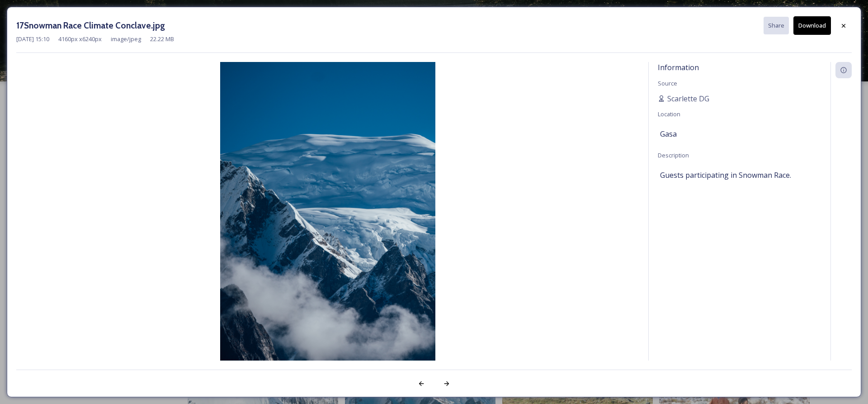 The height and width of the screenshot is (404, 868). Describe the element at coordinates (328, 223) in the screenshot. I see `img: 17Snowman%20Race%20Climate%20Conclave.jpg` at that location.